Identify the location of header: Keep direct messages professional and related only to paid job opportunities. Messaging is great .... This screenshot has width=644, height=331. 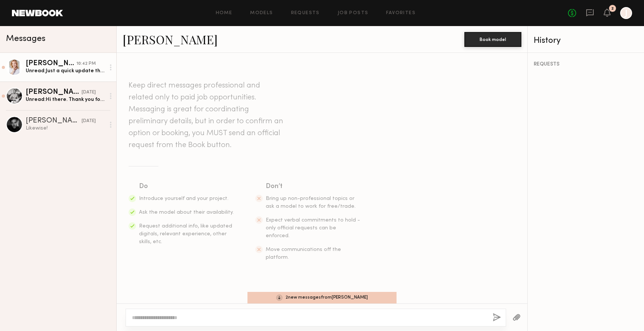
(207, 115).